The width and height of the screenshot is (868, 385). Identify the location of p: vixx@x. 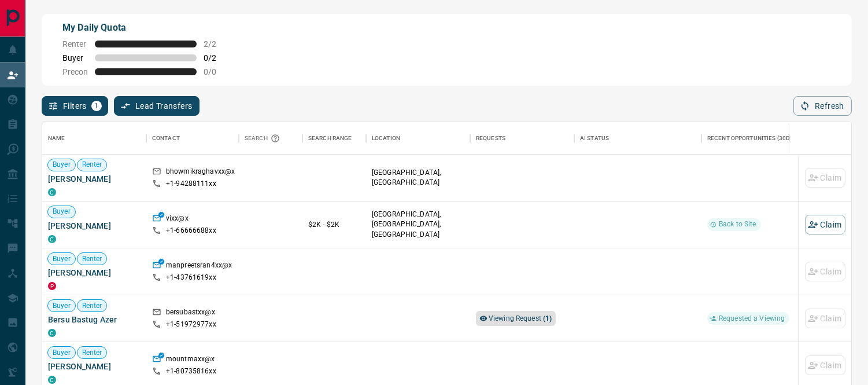
(177, 219).